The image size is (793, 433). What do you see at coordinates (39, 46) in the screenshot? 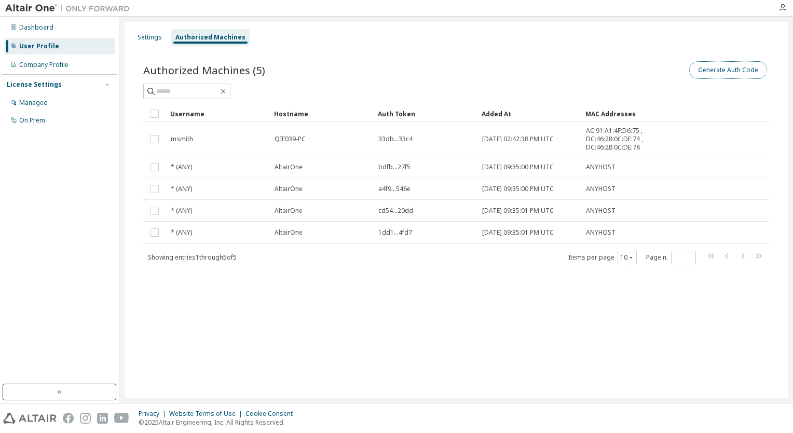
I see `div: User Profile` at bounding box center [39, 46].